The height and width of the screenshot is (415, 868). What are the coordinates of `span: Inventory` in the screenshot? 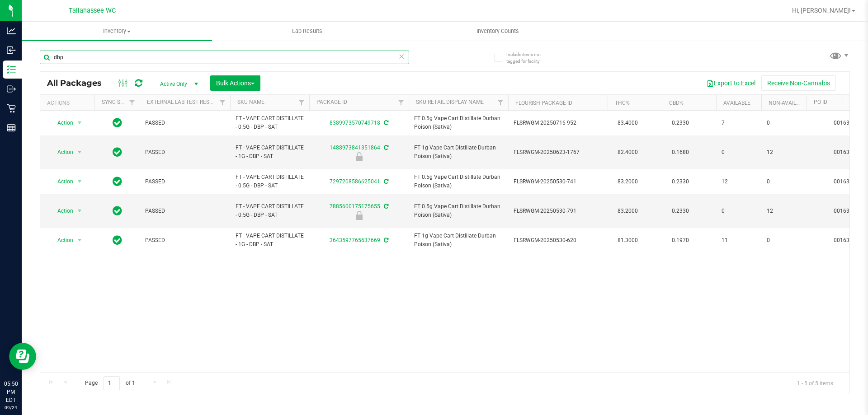 It's located at (117, 31).